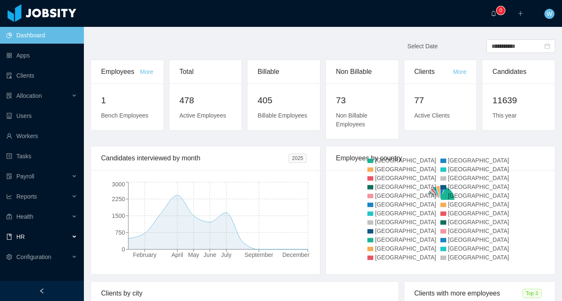  What do you see at coordinates (519, 72) in the screenshot?
I see `div: Candidates` at bounding box center [519, 72].